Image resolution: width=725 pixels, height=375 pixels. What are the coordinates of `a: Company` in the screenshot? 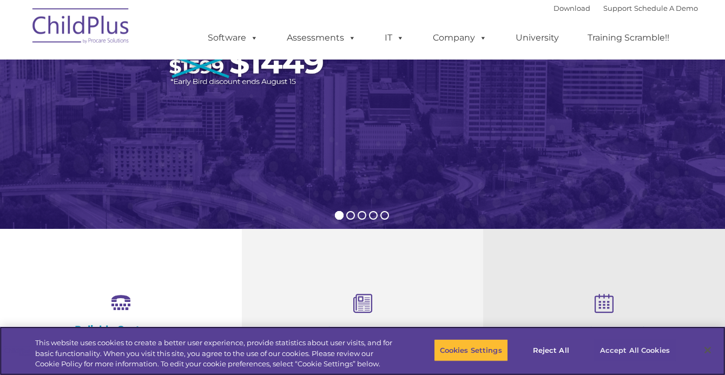 It's located at (460, 38).